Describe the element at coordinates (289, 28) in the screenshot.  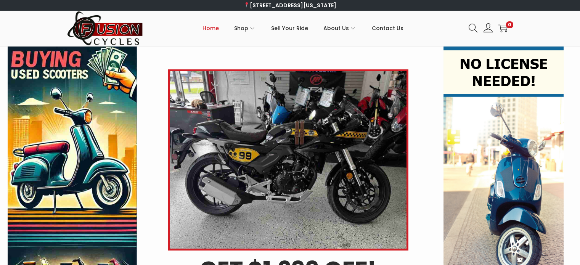
I see `a: Sell Your Ride` at that location.